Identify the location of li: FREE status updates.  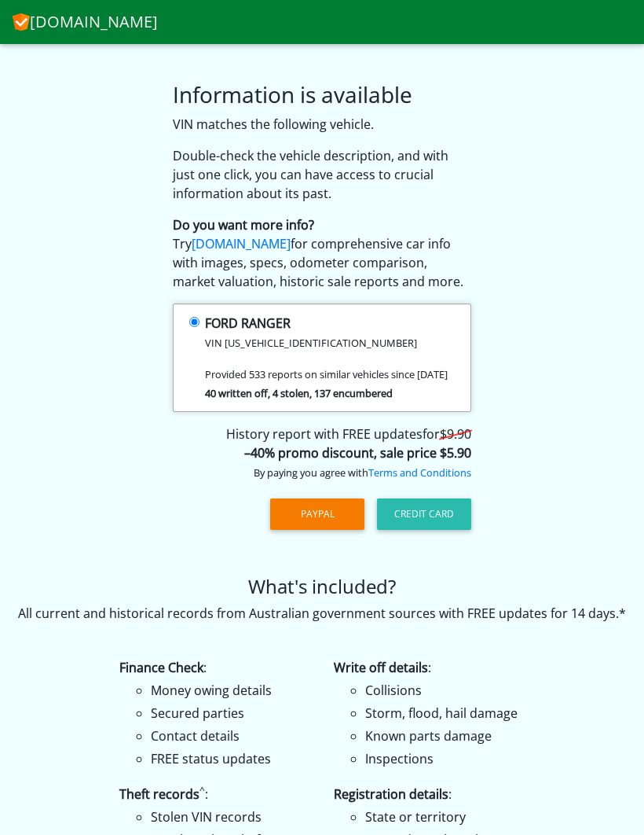
(230, 758).